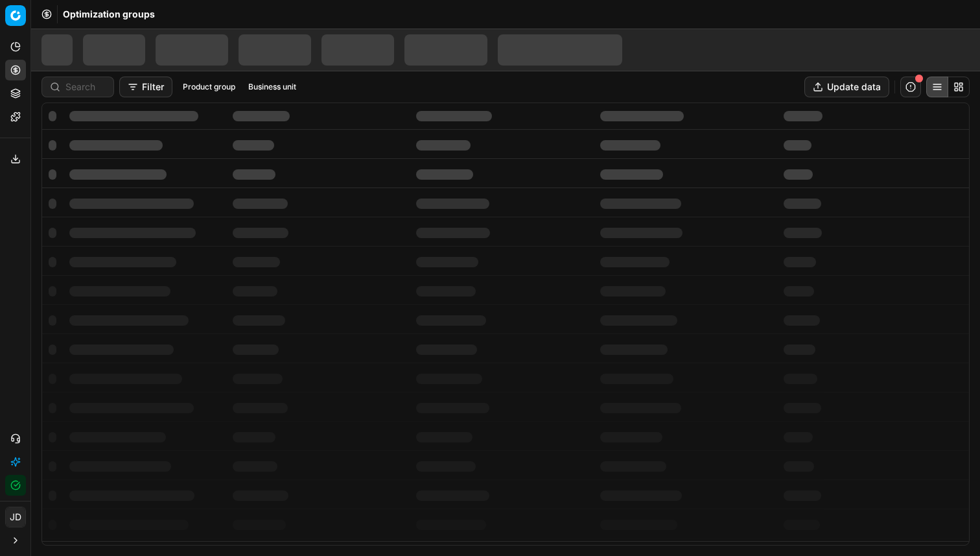 Image resolution: width=980 pixels, height=556 pixels. I want to click on span: JD, so click(15, 516).